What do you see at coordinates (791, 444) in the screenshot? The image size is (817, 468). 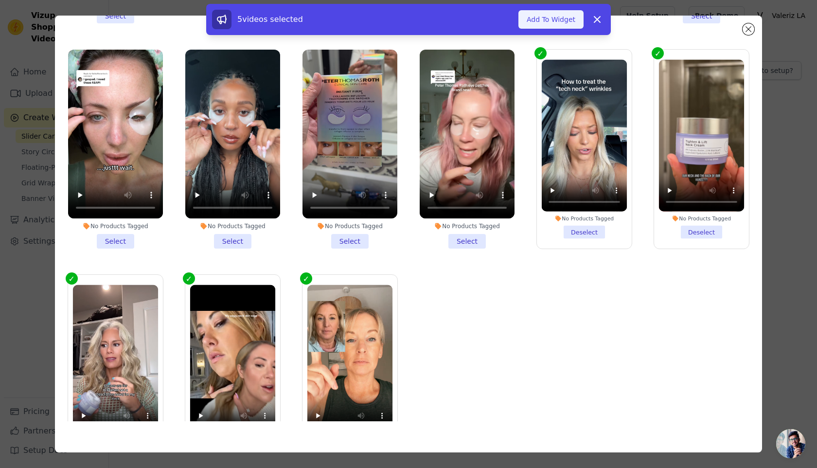 I see `a: Open chat` at bounding box center [791, 444].